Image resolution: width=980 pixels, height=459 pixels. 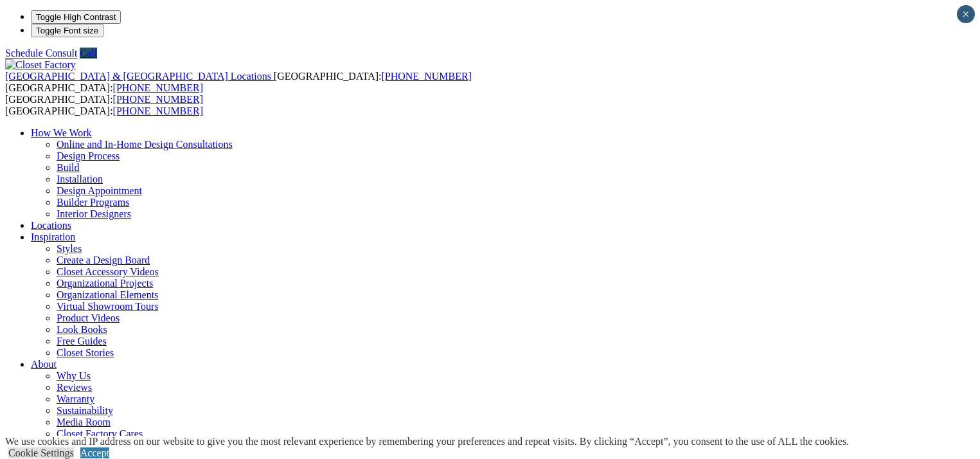 What do you see at coordinates (69, 248) in the screenshot?
I see `a: Styles` at bounding box center [69, 248].